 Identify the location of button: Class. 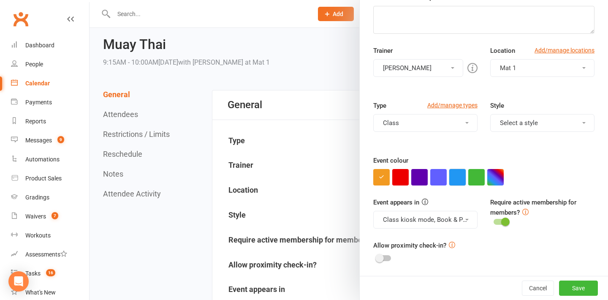
(425, 123).